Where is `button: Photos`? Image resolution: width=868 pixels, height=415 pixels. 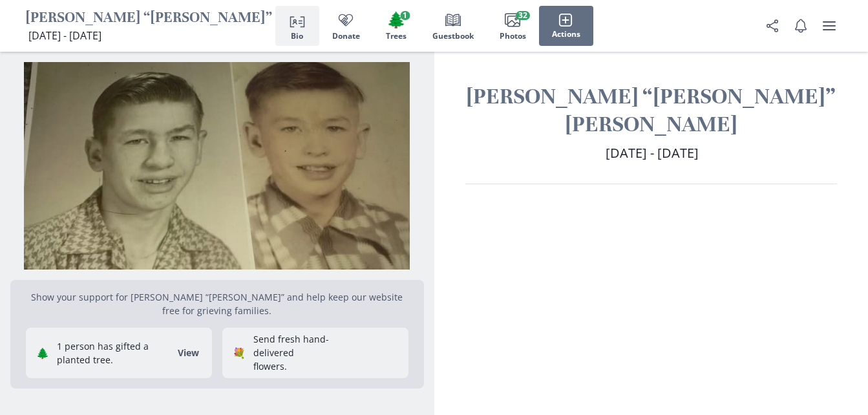
button: Photos is located at coordinates (513, 26).